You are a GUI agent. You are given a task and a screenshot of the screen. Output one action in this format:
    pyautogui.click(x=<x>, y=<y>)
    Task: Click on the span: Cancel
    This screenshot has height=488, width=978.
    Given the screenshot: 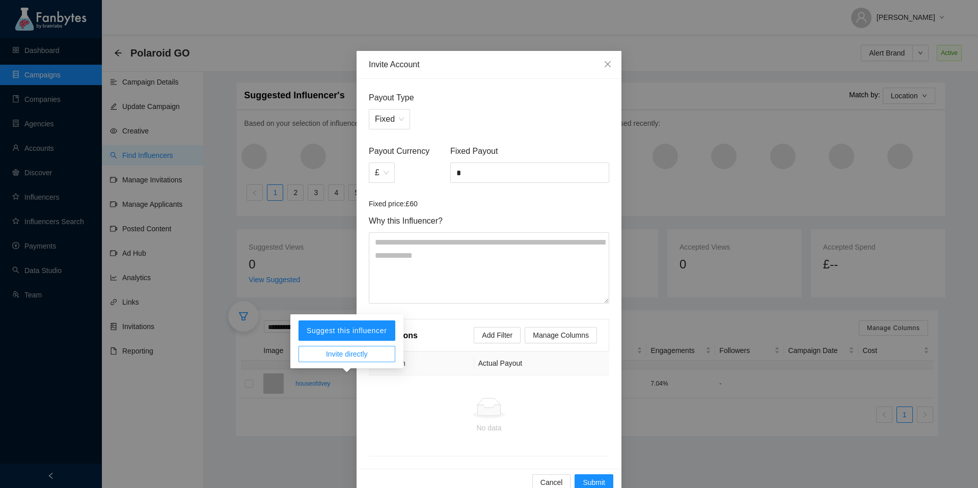 What is the action you would take?
    pyautogui.click(x=552, y=483)
    